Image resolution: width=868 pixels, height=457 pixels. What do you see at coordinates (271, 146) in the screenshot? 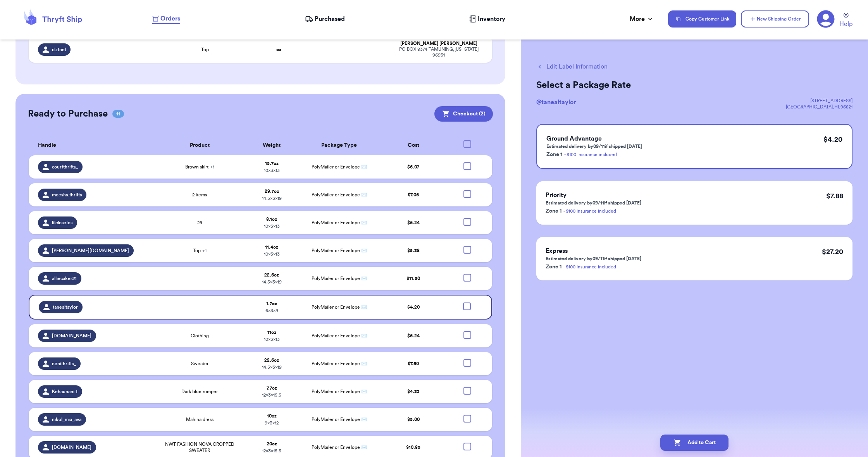
I see `th: Weight` at bounding box center [271, 146].